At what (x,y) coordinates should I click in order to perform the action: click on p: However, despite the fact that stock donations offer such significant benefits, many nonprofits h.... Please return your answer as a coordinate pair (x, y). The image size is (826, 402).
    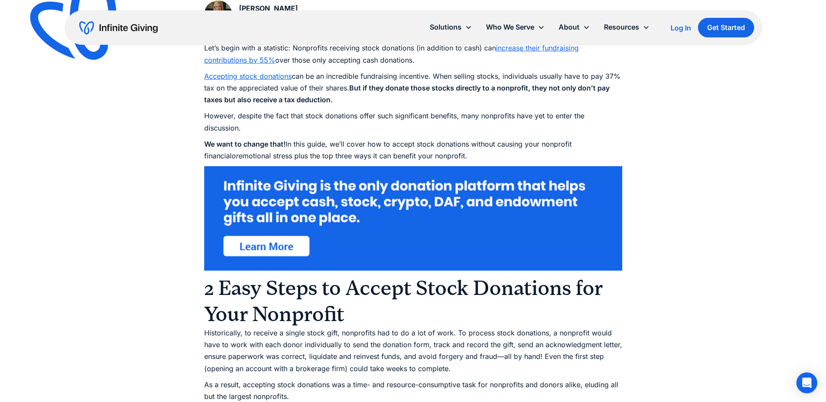
    Looking at the image, I should click on (413, 122).